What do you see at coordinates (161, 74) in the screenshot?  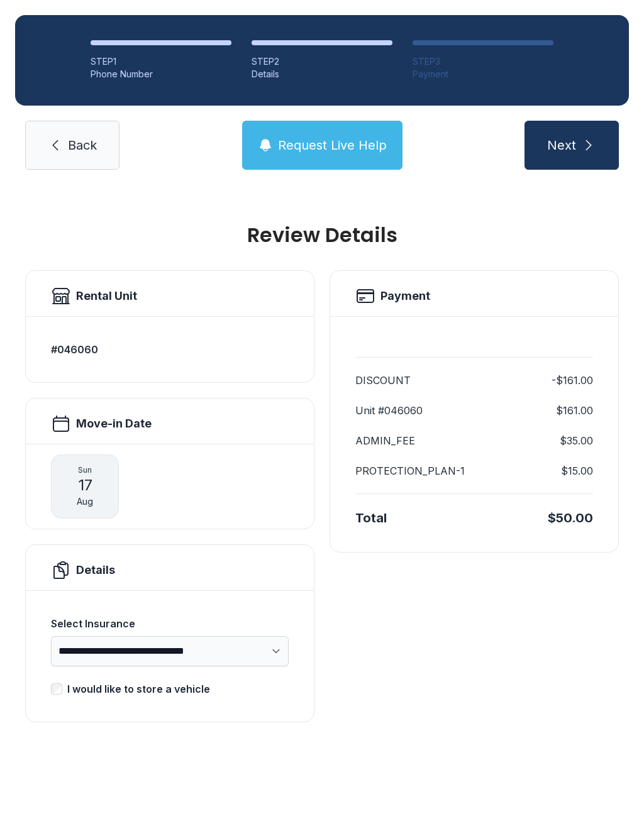 I see `div: Phone Number` at bounding box center [161, 74].